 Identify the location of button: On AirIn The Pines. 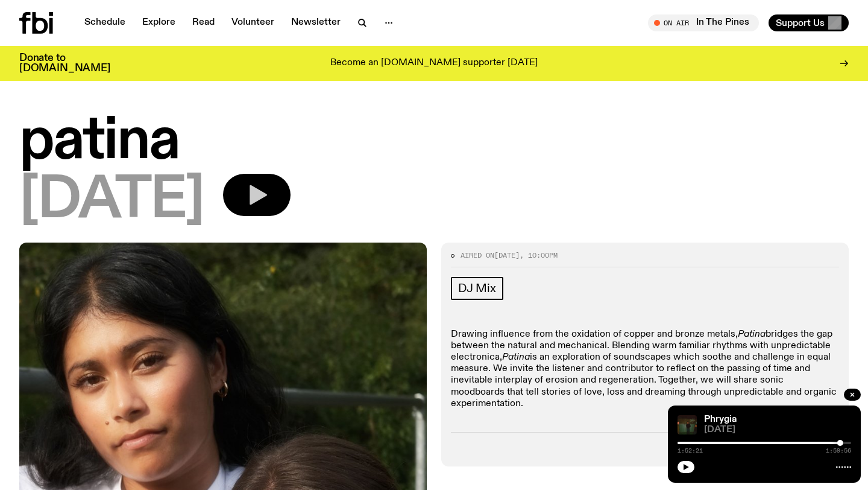
(704, 23).